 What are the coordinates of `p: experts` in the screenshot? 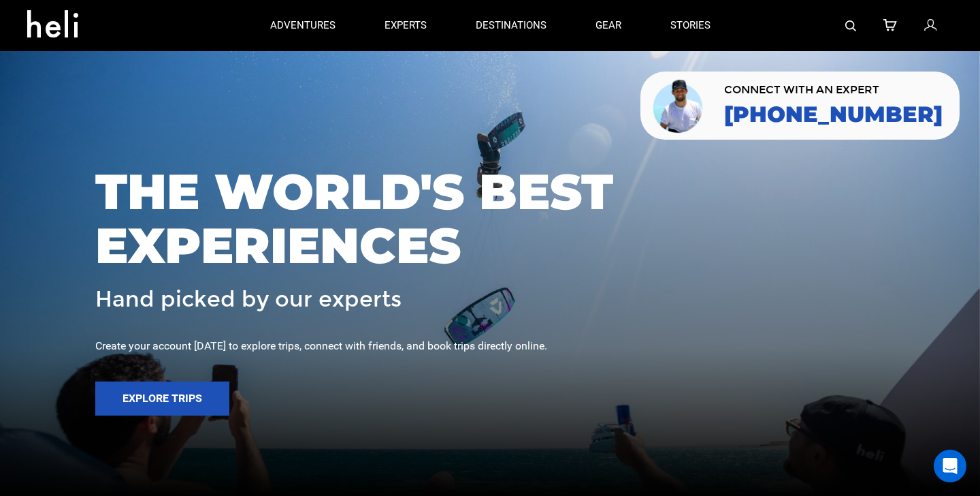 It's located at (406, 26).